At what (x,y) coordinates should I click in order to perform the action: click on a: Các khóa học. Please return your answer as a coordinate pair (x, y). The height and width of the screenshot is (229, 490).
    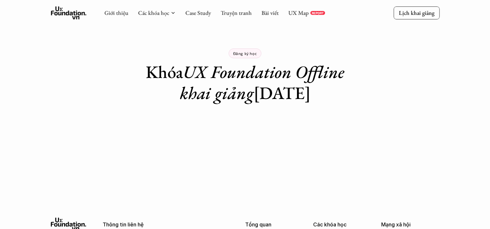
    Looking at the image, I should click on (154, 13).